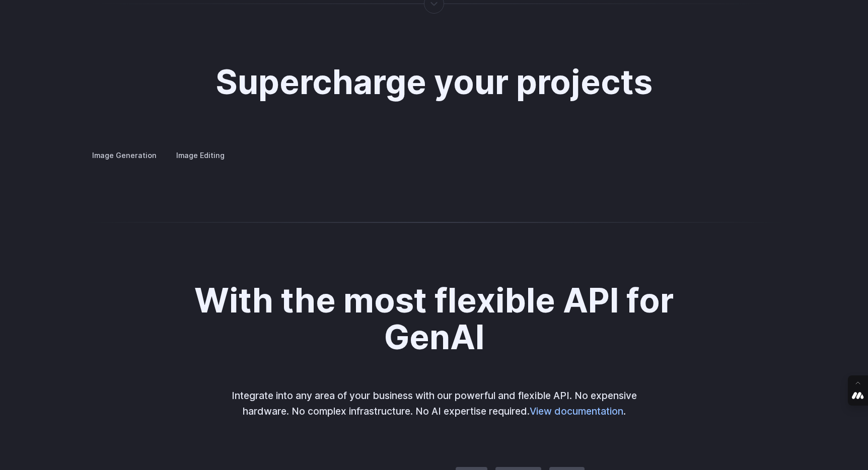 This screenshot has width=868, height=470. What do you see at coordinates (124, 155) in the screenshot?
I see `label: Image Generation` at bounding box center [124, 155].